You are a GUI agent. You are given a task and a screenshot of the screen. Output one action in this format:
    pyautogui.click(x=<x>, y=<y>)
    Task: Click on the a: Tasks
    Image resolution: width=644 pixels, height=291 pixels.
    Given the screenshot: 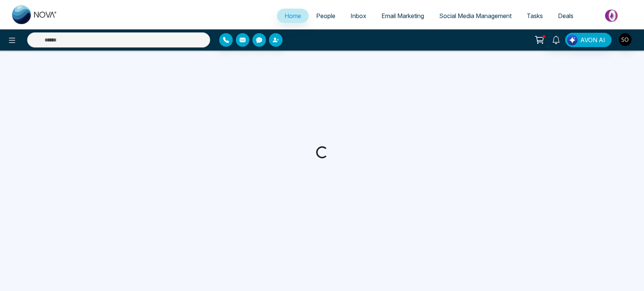 What is the action you would take?
    pyautogui.click(x=535, y=16)
    